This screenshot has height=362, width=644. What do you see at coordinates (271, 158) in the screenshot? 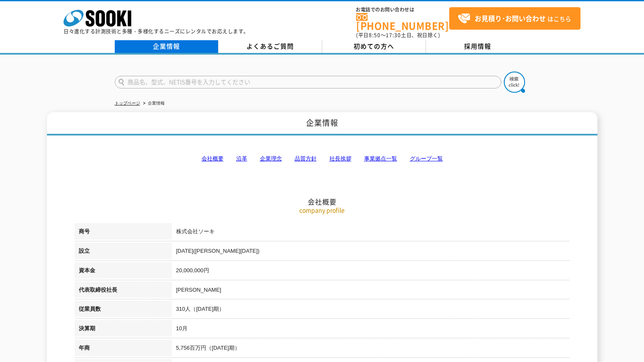
I see `a: 企業理念` at bounding box center [271, 158].